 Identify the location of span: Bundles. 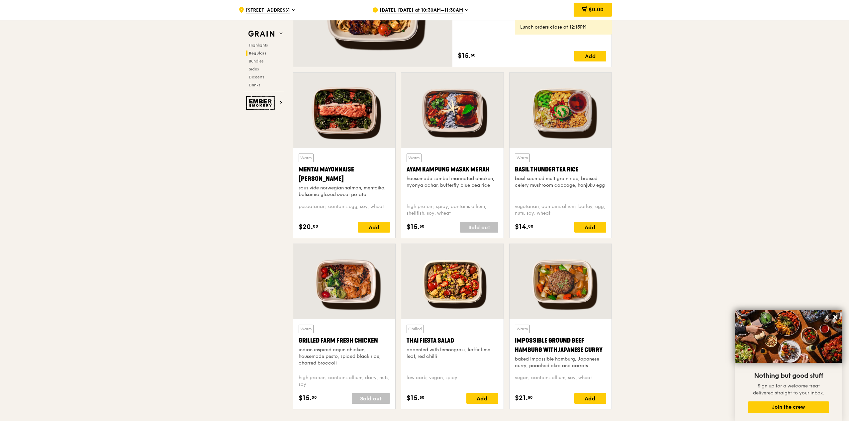
(256, 61).